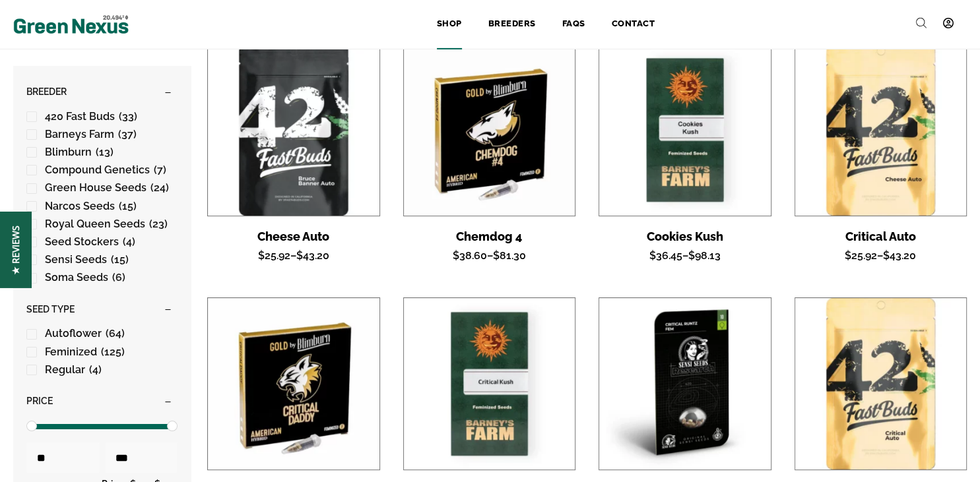  I want to click on span: Royal Queen Seeds, so click(95, 223).